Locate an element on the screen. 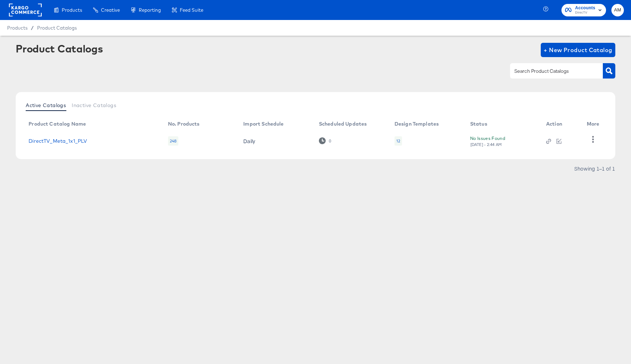 Image resolution: width=631 pixels, height=364 pixels. span: Product Catalogs is located at coordinates (57, 28).